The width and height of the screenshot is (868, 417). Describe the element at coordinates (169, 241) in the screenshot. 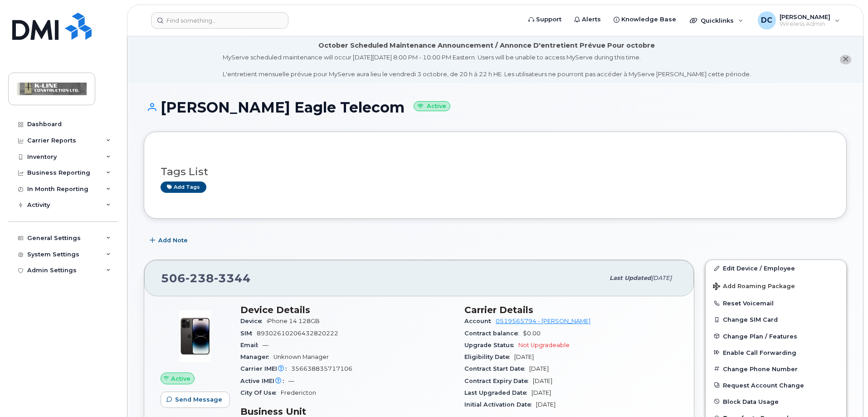

I see `button: Add Note` at that location.